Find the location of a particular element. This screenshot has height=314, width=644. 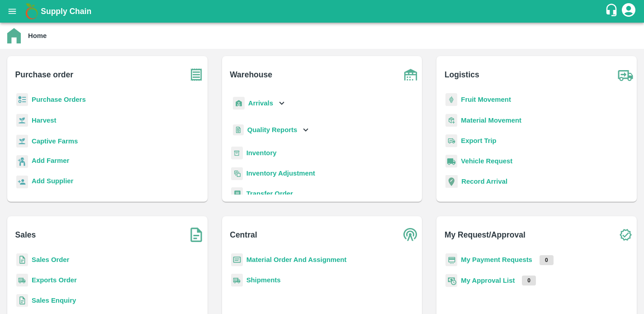

a: Inventory is located at coordinates (261, 153).